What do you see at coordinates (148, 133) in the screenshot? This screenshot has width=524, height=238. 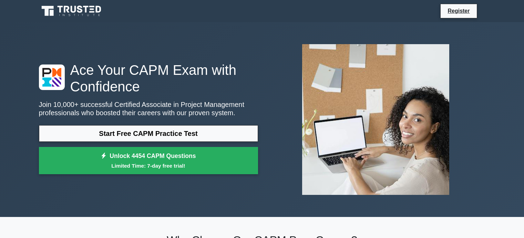 I see `a: Start Free CAPM Practice Test` at bounding box center [148, 133].